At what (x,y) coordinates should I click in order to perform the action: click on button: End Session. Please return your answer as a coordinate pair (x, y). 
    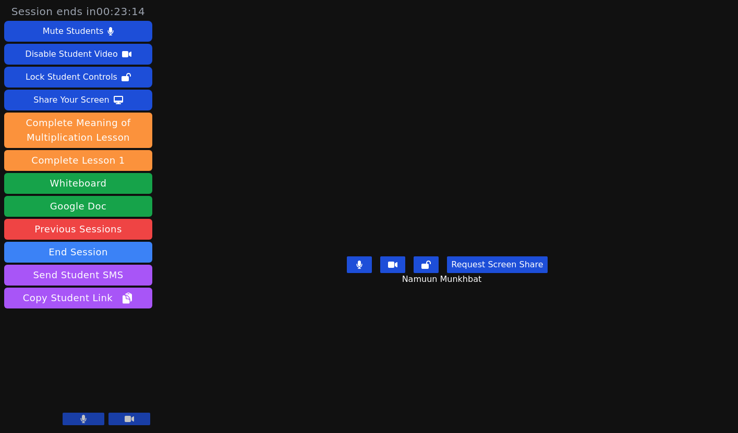
    Looking at the image, I should click on (78, 252).